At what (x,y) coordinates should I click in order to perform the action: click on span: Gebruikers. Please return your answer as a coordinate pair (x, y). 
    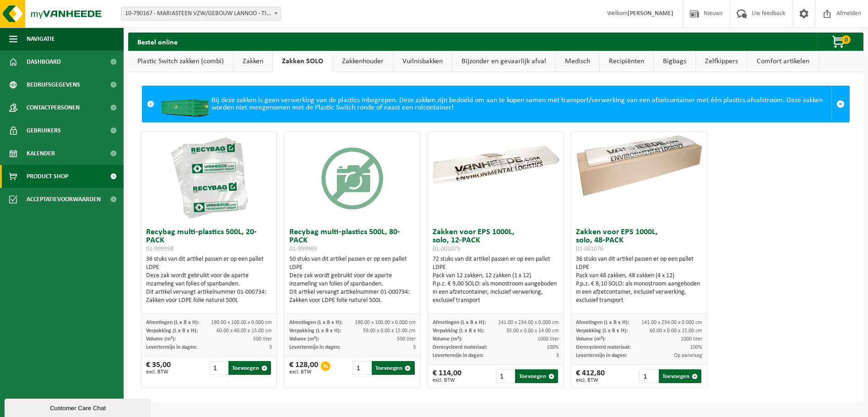
    Looking at the image, I should click on (43, 131).